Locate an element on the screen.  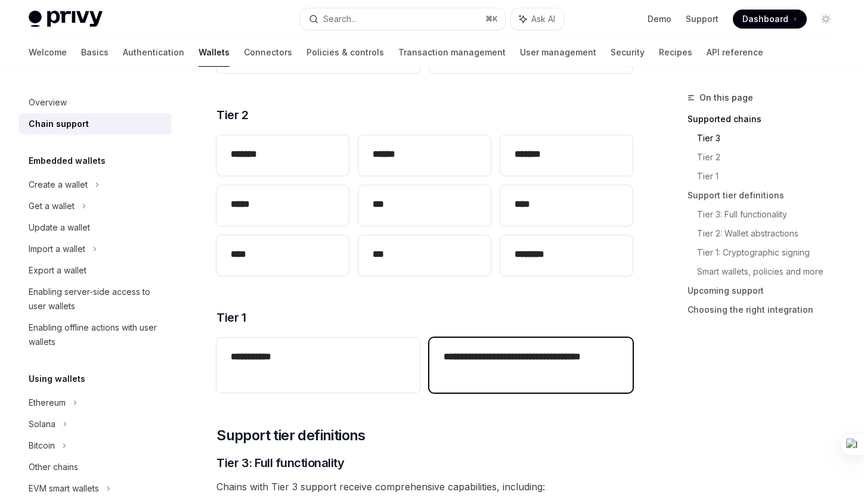
a: Other chains is located at coordinates (95, 467).